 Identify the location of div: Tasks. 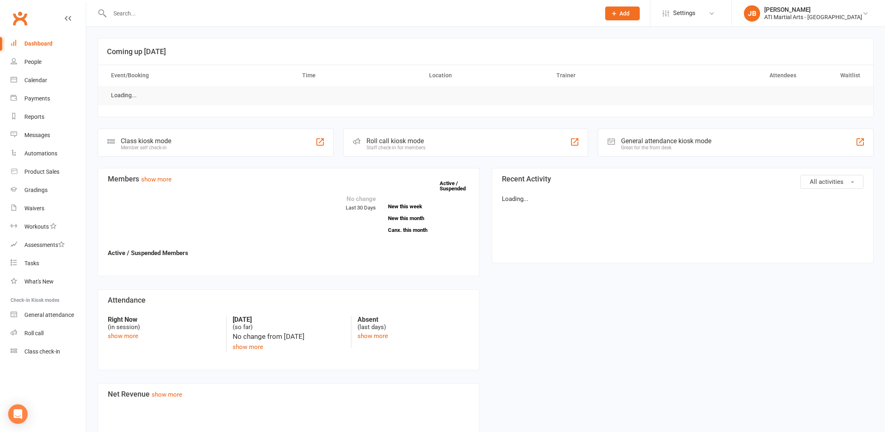
(32, 263).